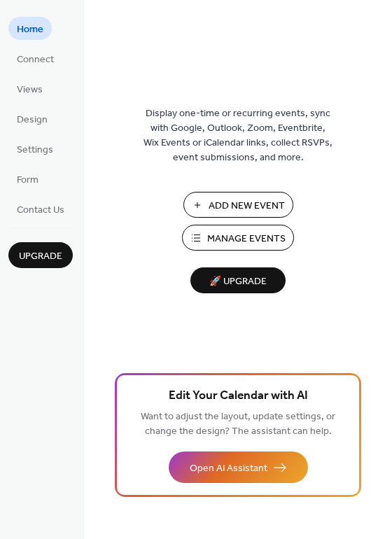 Image resolution: width=392 pixels, height=539 pixels. What do you see at coordinates (41, 256) in the screenshot?
I see `span: Upgrade` at bounding box center [41, 256].